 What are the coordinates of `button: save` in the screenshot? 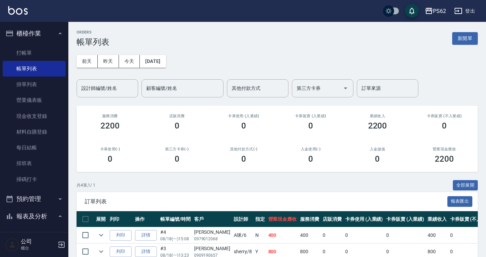 It's located at (412, 11).